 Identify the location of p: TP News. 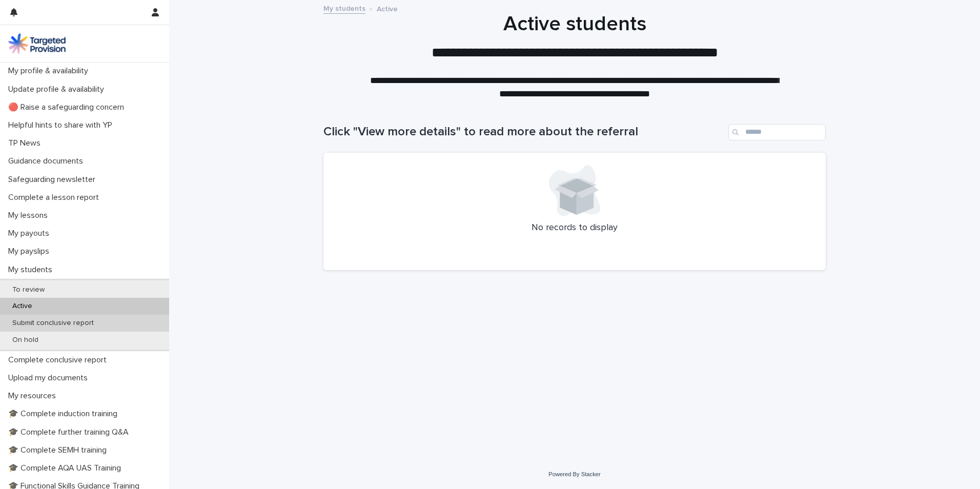
(26, 143).